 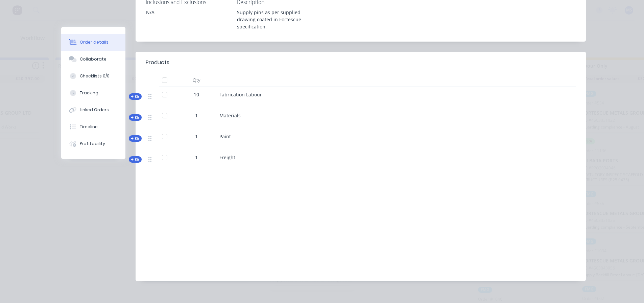 I want to click on span: Materials, so click(x=230, y=115).